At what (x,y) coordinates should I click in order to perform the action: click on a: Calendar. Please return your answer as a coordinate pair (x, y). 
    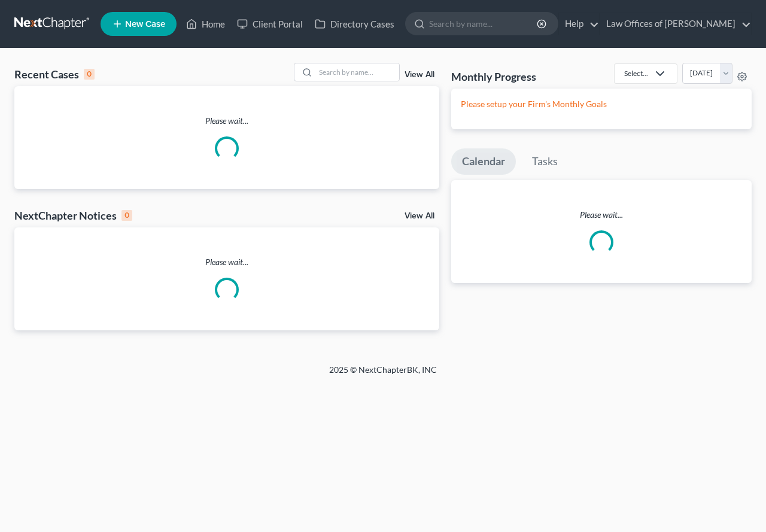
    Looking at the image, I should click on (483, 162).